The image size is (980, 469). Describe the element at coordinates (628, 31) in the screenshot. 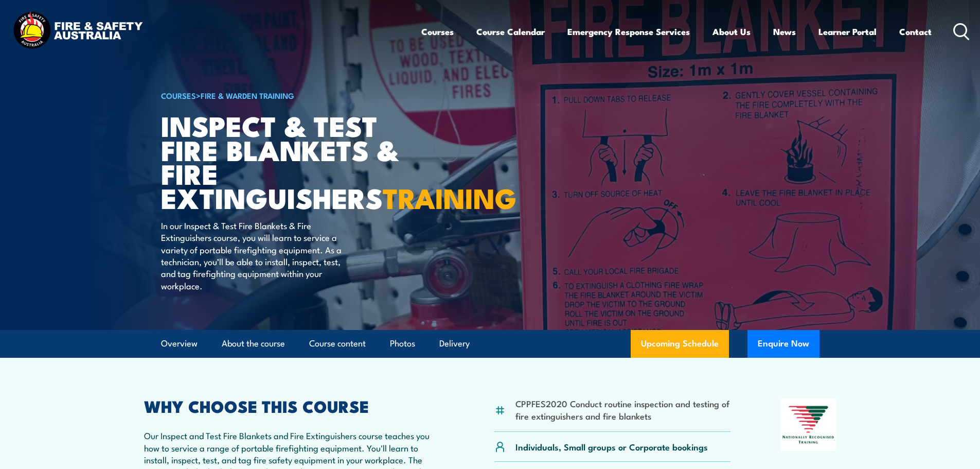

I see `a: Emergency Response Services` at that location.